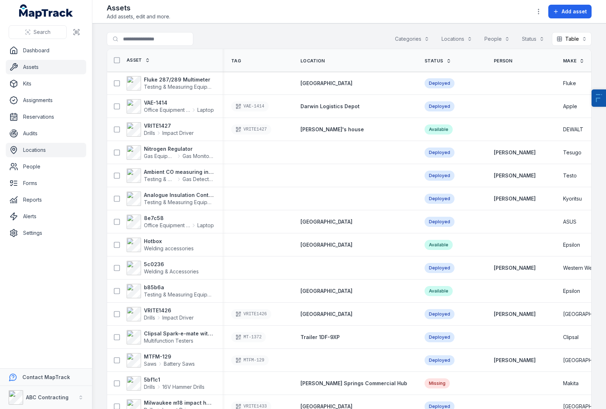 The height and width of the screenshot is (409, 606). Describe the element at coordinates (251, 314) in the screenshot. I see `div: VRITE1426` at that location.